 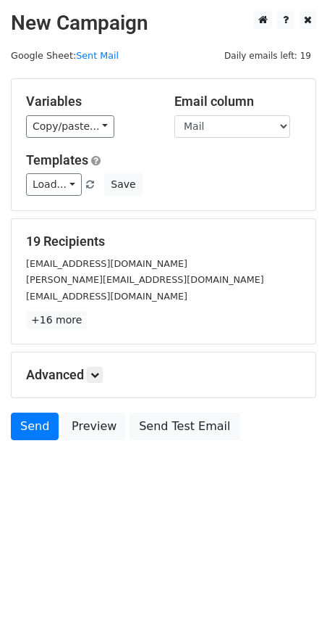 What do you see at coordinates (54, 184) in the screenshot?
I see `a: Load...` at bounding box center [54, 184].